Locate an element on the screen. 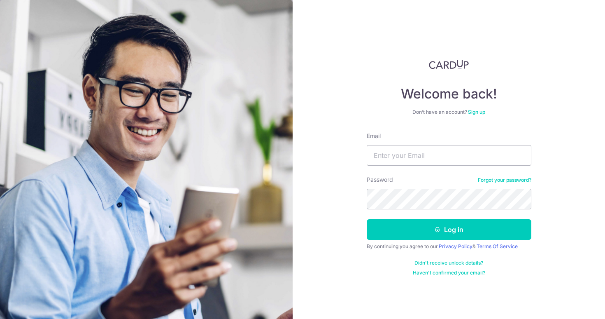  a: Didn't receive unlock details? is located at coordinates (449, 263).